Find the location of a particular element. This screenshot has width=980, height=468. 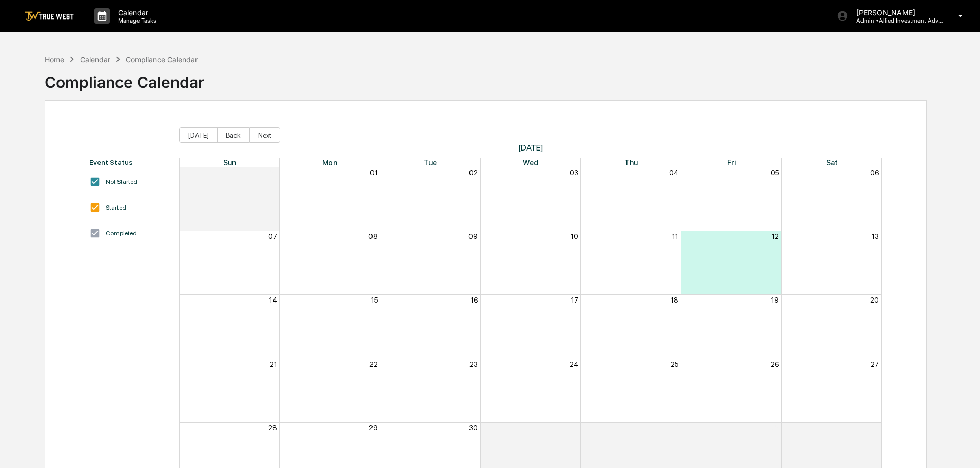

button: Back is located at coordinates (233, 135).